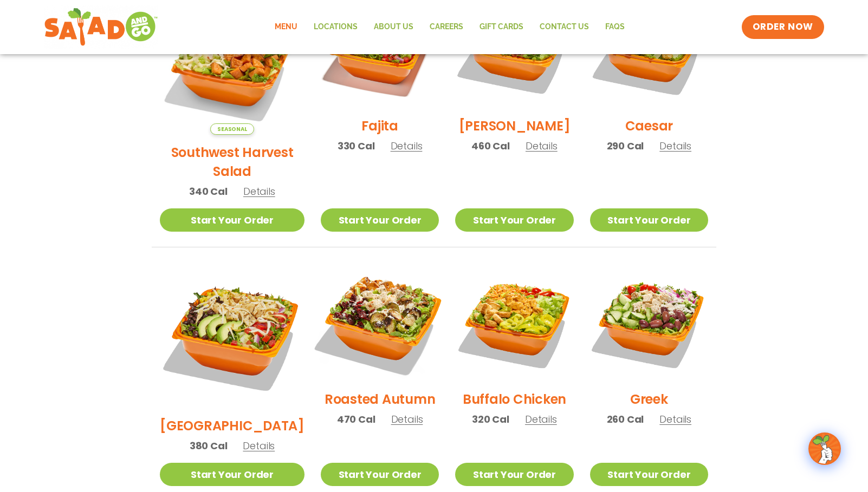 The width and height of the screenshot is (868, 492). Describe the element at coordinates (335, 27) in the screenshot. I see `a: Locations` at that location.